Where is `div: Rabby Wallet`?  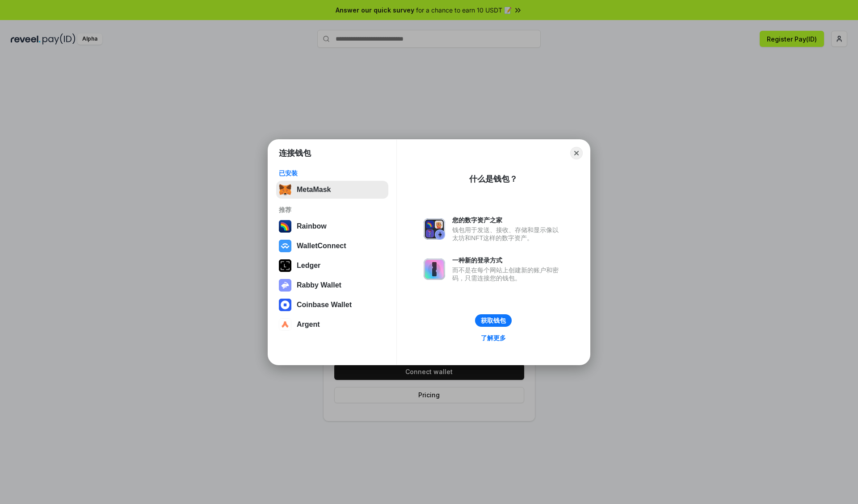
div: Rabby Wallet is located at coordinates (319, 285).